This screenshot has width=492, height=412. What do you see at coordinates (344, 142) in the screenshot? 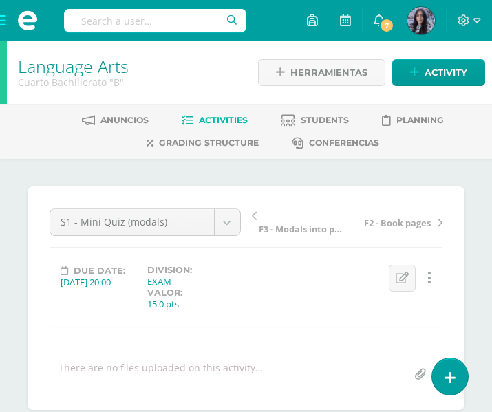
I see `span: Conferencias` at bounding box center [344, 142].